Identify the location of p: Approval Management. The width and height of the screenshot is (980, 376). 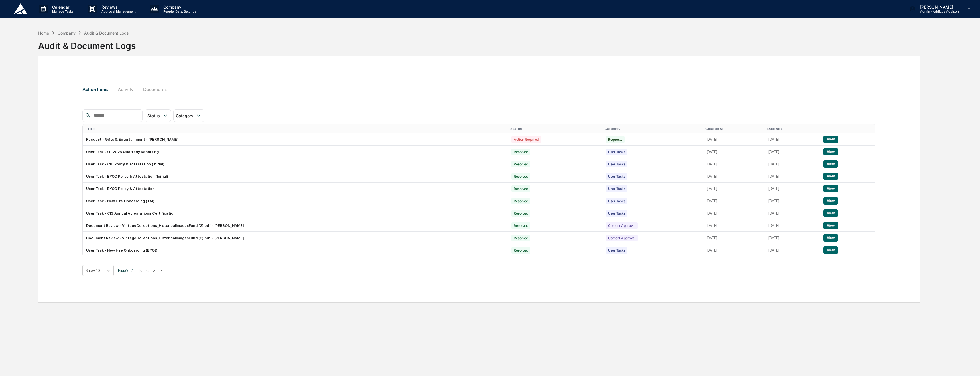
(118, 12).